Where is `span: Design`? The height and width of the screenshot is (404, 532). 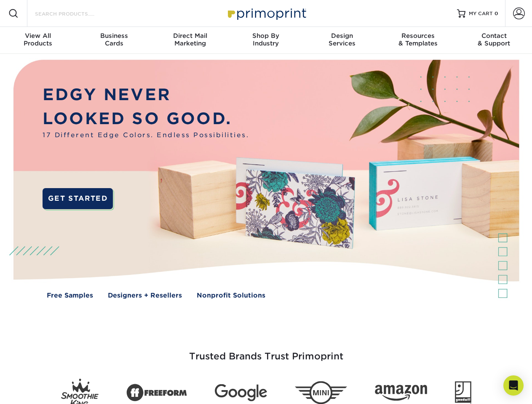
span: Design is located at coordinates (342, 36).